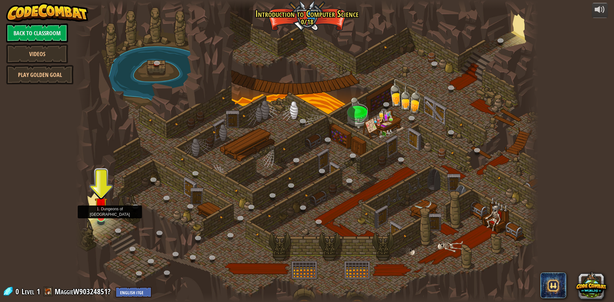 This screenshot has width=614, height=302. Describe the element at coordinates (83, 292) in the screenshot. I see `a: MaggieW90324851?` at that location.